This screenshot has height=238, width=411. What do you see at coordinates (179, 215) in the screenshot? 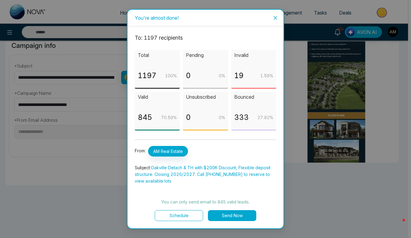
I see `button: Schedule` at bounding box center [179, 215].